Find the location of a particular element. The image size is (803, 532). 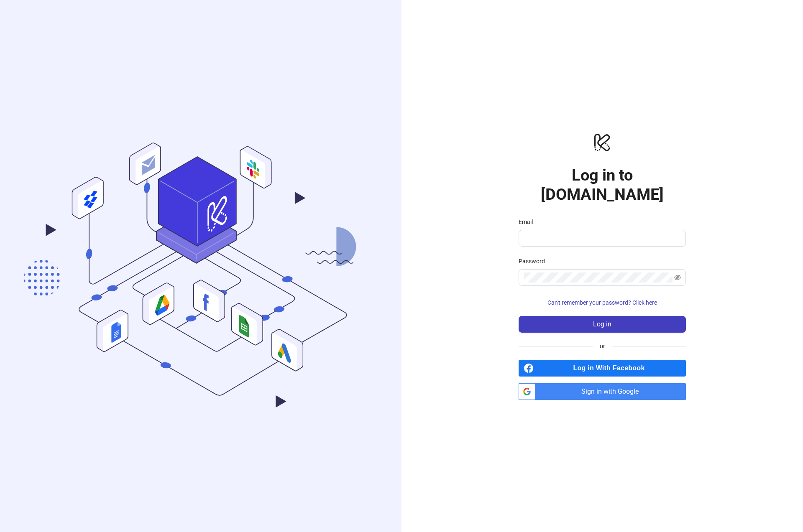

span: eye-invisible is located at coordinates (677, 277).